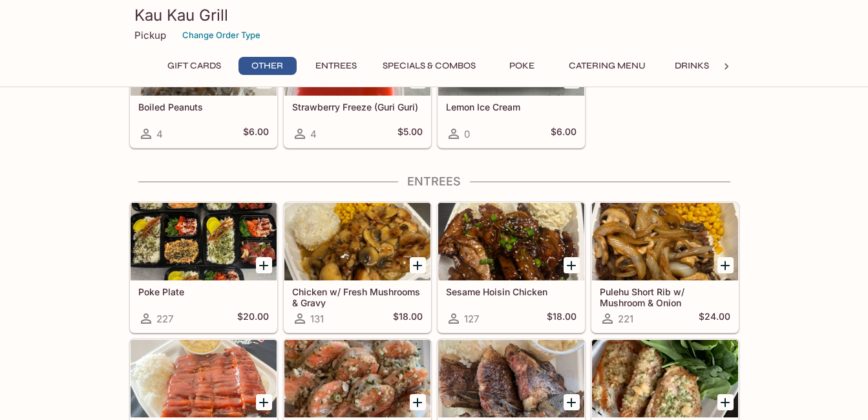  Describe the element at coordinates (264, 402) in the screenshot. I see `button: Add BBQ Ribs` at that location.